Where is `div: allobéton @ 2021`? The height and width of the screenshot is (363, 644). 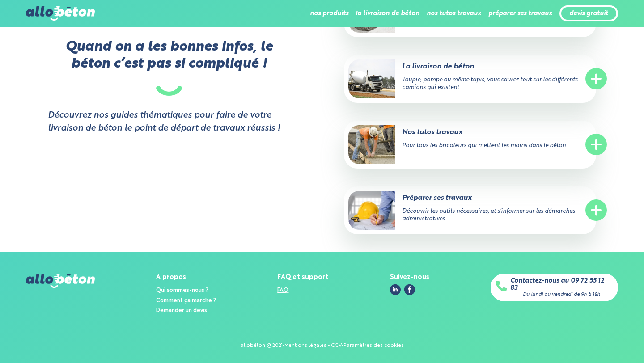 div: allobéton @ 2021 is located at coordinates (261, 346).